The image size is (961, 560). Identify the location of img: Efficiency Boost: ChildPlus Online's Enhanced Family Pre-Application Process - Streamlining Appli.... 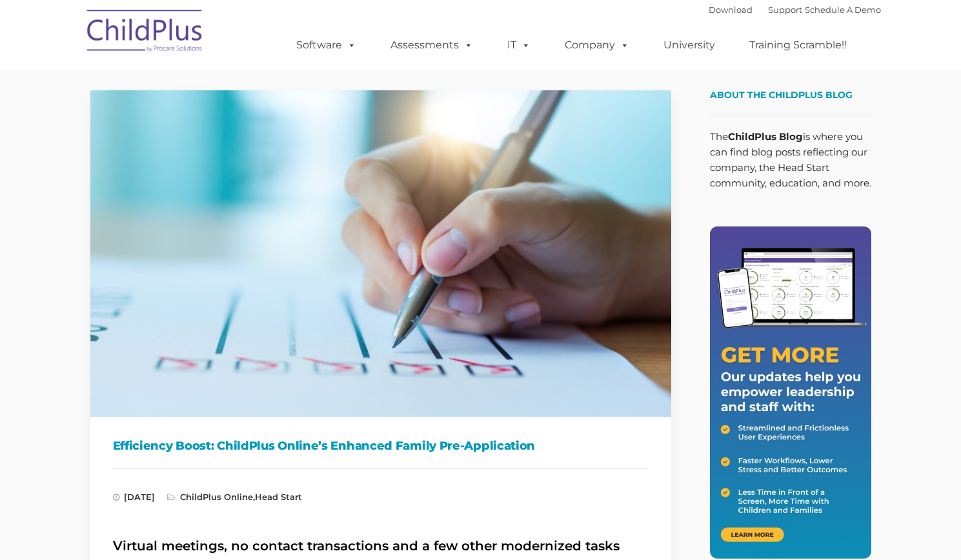
(380, 254).